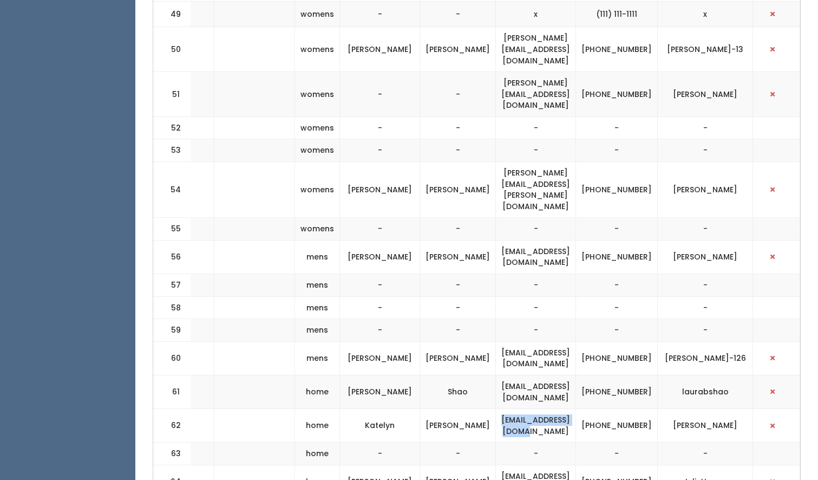 Image resolution: width=818 pixels, height=480 pixels. Describe the element at coordinates (172, 454) in the screenshot. I see `td: 63` at that location.